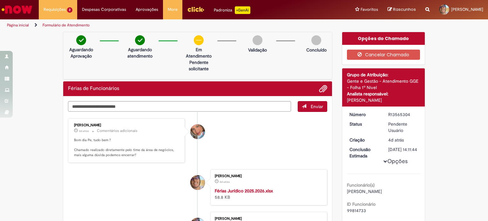 This screenshot has width=488, height=221. What do you see at coordinates (173, 10) in the screenshot?
I see `span: More` at bounding box center [173, 10].